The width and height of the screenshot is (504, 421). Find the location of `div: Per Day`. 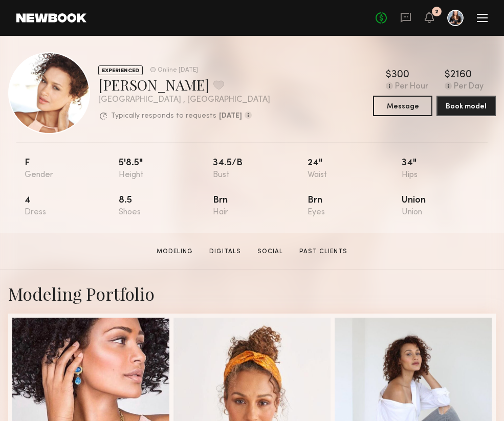

div: Per Day is located at coordinates (468, 87).